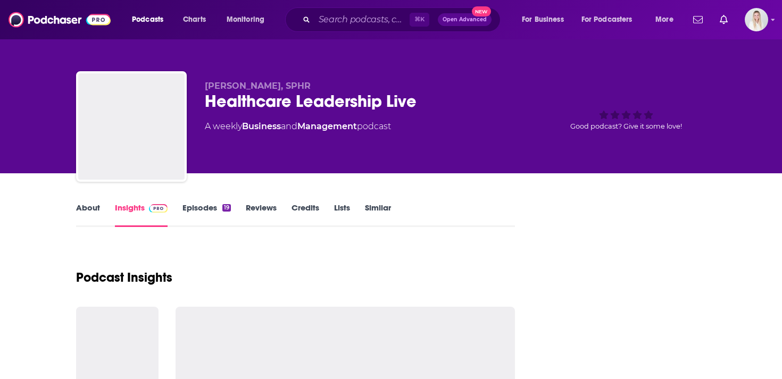  Describe the element at coordinates (626, 126) in the screenshot. I see `span: Good podcast? Give it some love!` at that location.